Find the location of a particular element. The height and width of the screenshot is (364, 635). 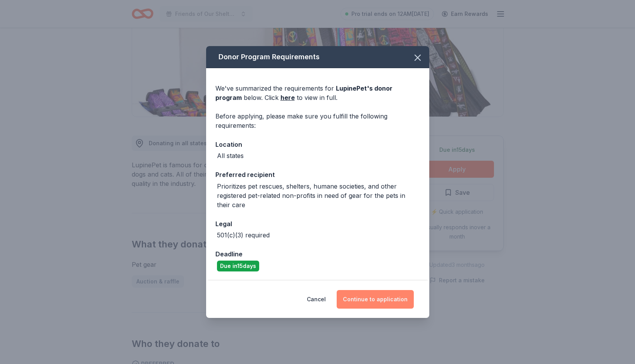

div: We've summarized the requirements for below. Click to view in full. is located at coordinates (318, 93).